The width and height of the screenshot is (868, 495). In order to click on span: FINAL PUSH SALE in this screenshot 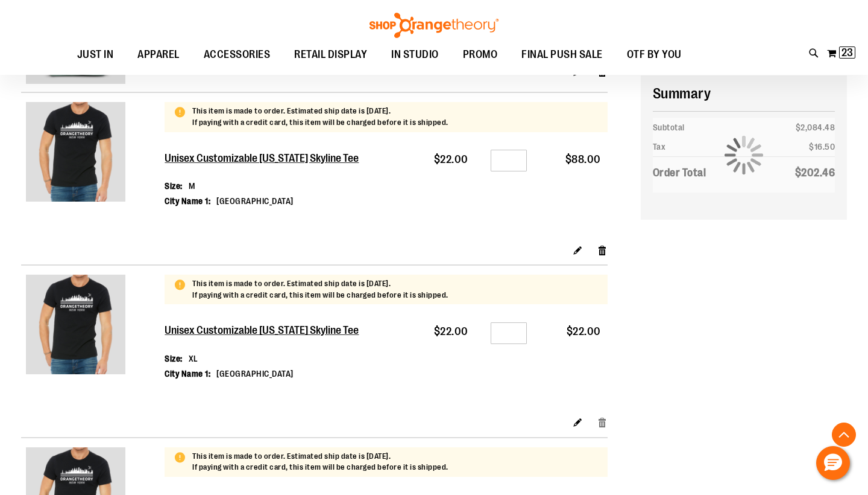, I will do `click(562, 54)`.